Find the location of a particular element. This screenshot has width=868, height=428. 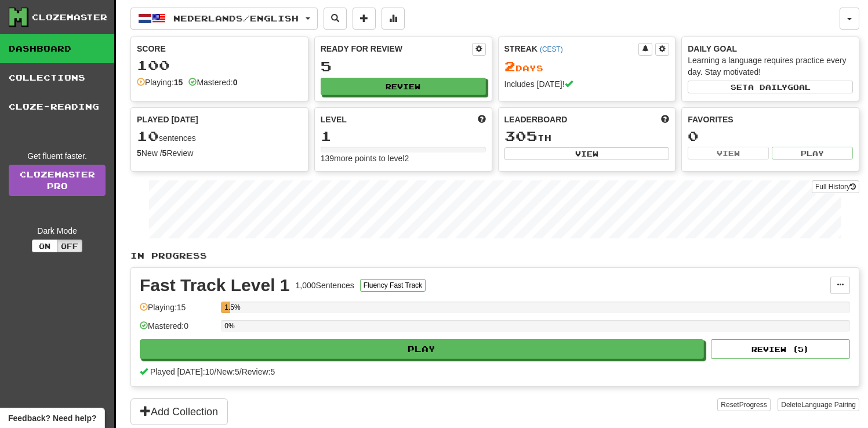

button: Nederlands/English is located at coordinates (224, 19).